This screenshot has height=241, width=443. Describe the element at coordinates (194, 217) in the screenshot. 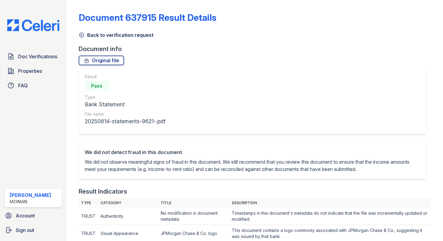

I see `td: No modification in document metadata` at that location.